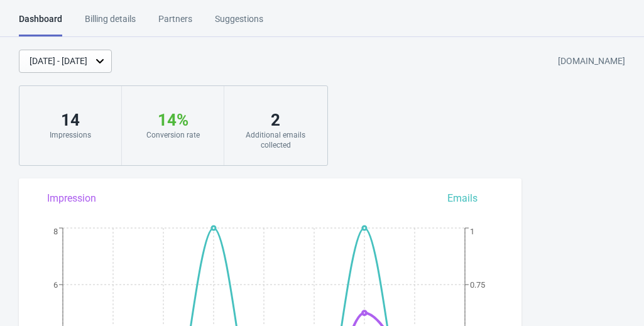  What do you see at coordinates (175, 23) in the screenshot?
I see `div: Partners` at bounding box center [175, 23].